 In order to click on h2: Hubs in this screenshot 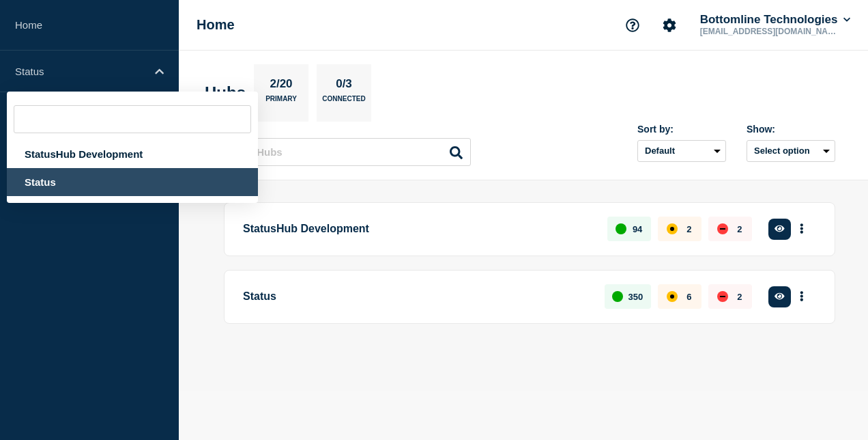, I will do `click(225, 93)`.